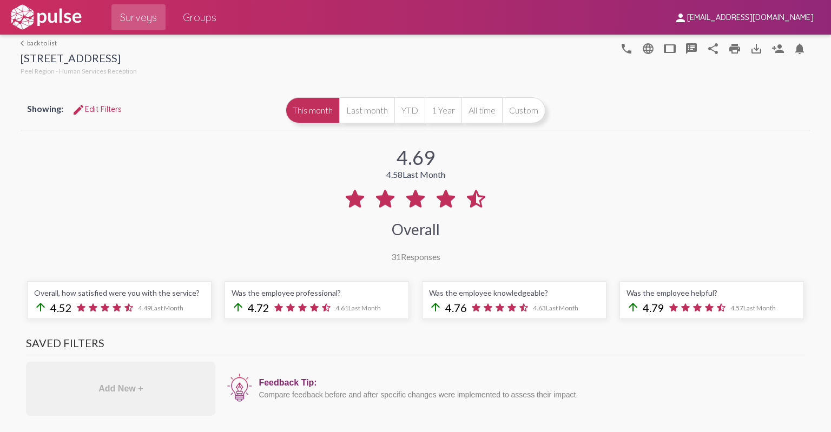 This screenshot has width=831, height=432. What do you see at coordinates (556, 308) in the screenshot?
I see `span: 4.63` at bounding box center [556, 308].